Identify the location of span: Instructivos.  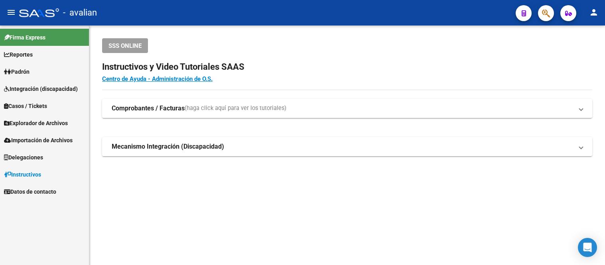
(22, 175).